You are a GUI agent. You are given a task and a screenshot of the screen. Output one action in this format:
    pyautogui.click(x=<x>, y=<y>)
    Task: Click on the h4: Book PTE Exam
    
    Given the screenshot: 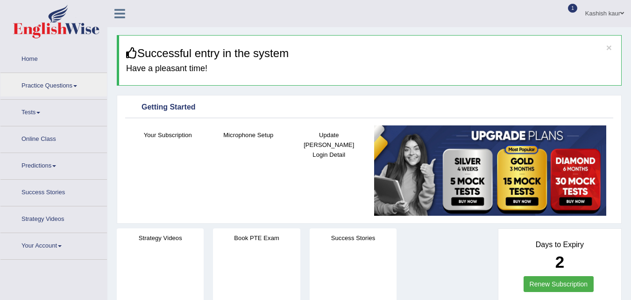 What is the action you would take?
    pyautogui.click(x=257, y=237)
    